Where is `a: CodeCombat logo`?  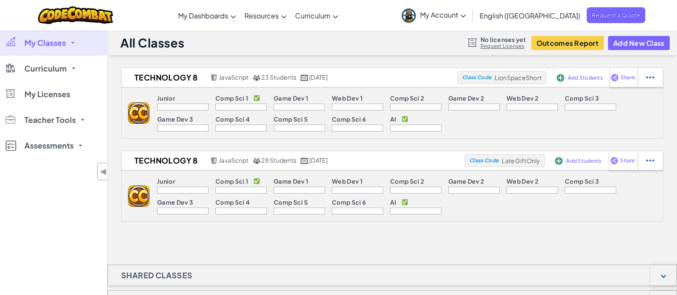
a: CodeCombat logo is located at coordinates (75, 15).